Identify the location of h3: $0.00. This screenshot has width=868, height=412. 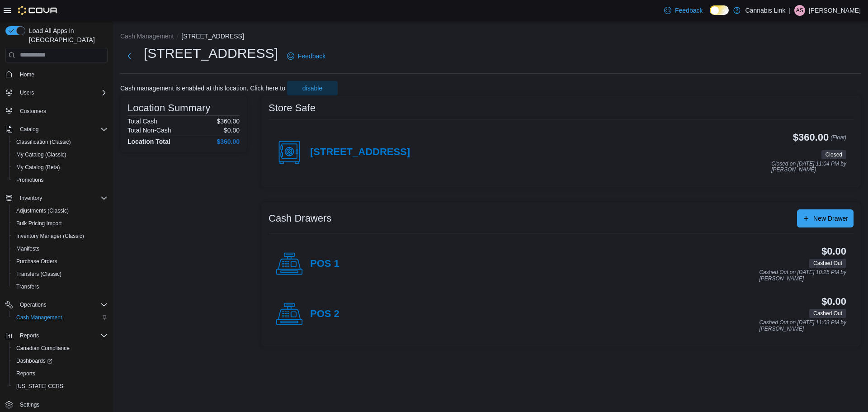
(834, 302).